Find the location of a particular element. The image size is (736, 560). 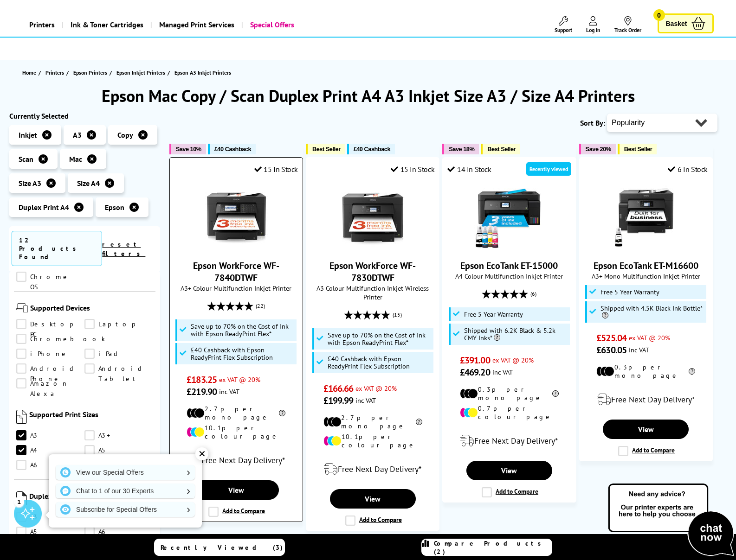

span: Supported Print Sizes is located at coordinates (91, 418).